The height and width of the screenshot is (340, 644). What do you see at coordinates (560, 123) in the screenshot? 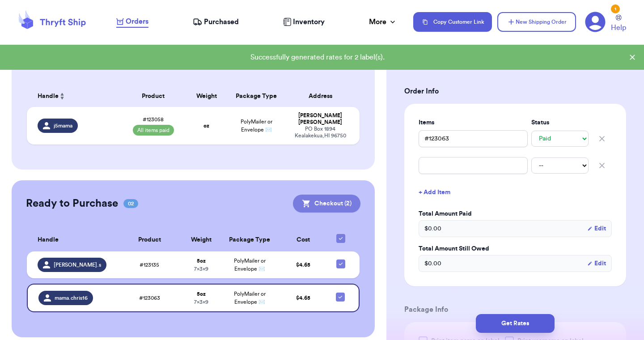
I see `label: Status` at bounding box center [560, 123].